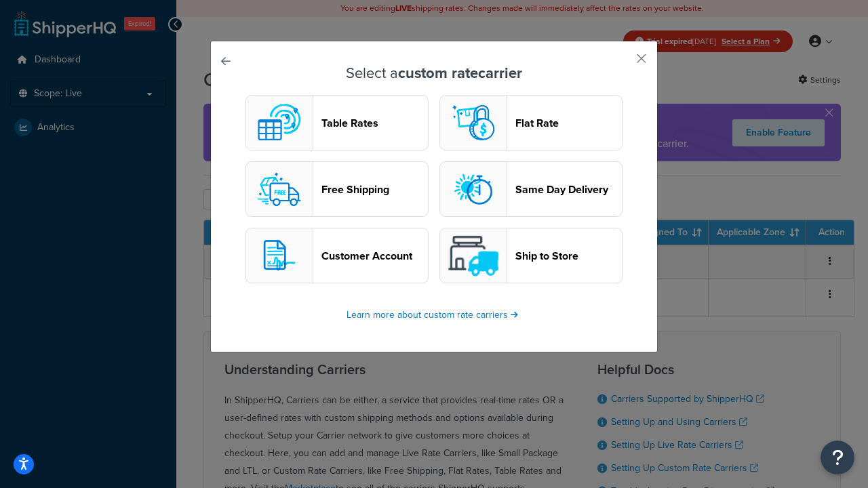 This screenshot has width=868, height=488. What do you see at coordinates (459, 73) in the screenshot?
I see `strong: custom rate carrier` at bounding box center [459, 73].